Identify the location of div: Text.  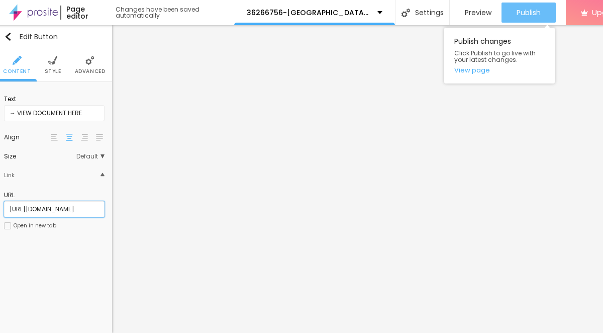
(54, 99).